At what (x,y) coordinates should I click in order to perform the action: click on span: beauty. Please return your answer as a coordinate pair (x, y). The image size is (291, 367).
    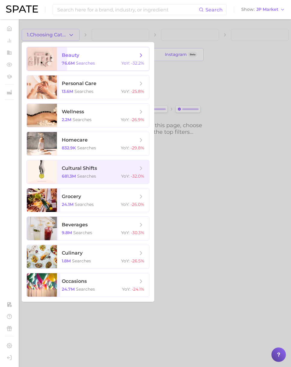
    Looking at the image, I should click on (70, 55).